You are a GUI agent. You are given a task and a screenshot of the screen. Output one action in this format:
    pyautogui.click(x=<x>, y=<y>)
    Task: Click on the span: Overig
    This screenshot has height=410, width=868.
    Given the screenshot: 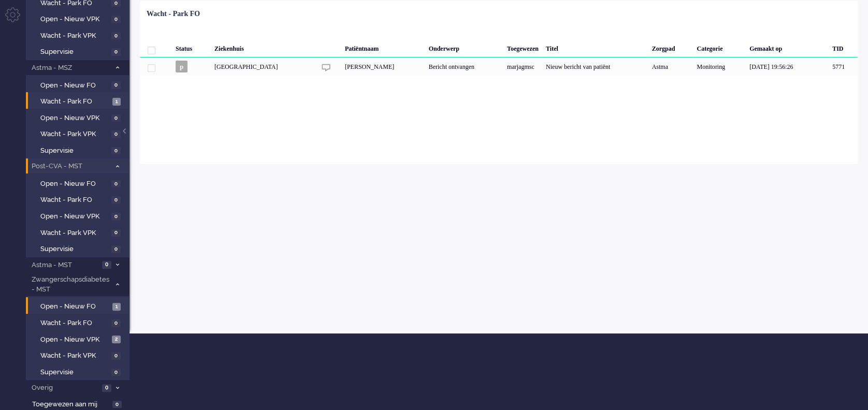 What is the action you would take?
    pyautogui.click(x=64, y=387)
    